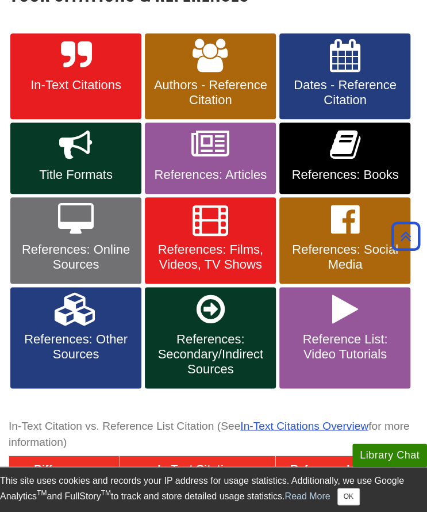 Image resolution: width=427 pixels, height=512 pixels. I want to click on span: Reference List: Video Tutorials, so click(345, 347).